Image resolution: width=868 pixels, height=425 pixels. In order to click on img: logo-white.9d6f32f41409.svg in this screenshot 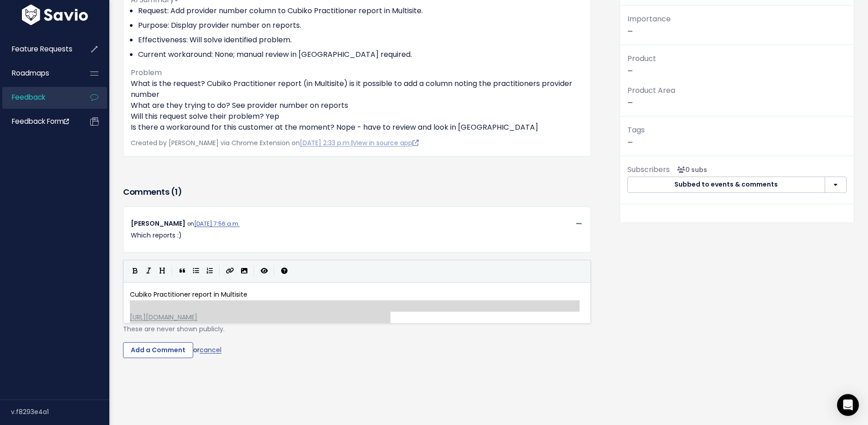, I will do `click(55, 15)`.